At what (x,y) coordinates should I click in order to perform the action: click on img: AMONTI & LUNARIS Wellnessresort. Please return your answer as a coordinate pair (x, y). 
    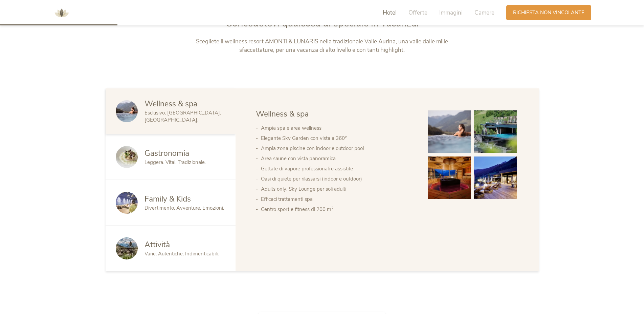
    Looking at the image, I should click on (62, 13).